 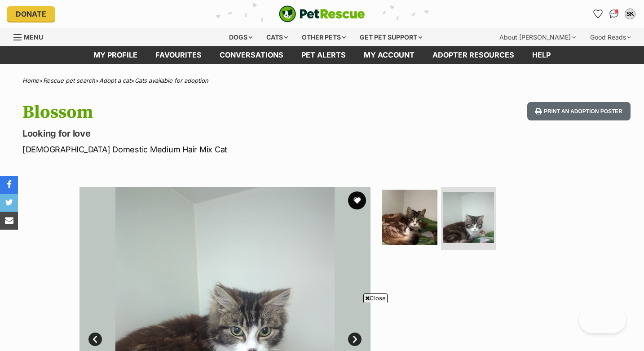 What do you see at coordinates (357, 200) in the screenshot?
I see `button: favourite` at bounding box center [357, 200].